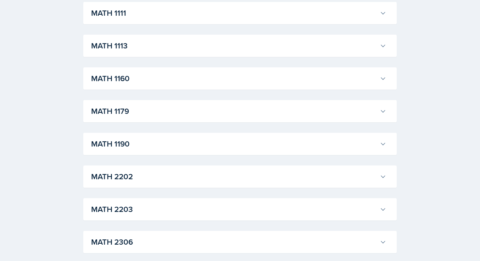 Image resolution: width=480 pixels, height=261 pixels. I want to click on h3: MATH 1111, so click(234, 13).